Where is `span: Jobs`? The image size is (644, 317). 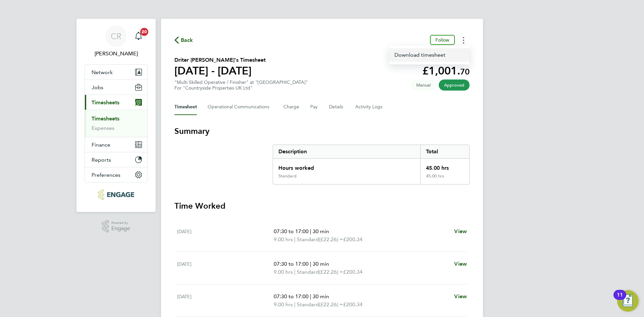
span: Jobs is located at coordinates (98, 87).